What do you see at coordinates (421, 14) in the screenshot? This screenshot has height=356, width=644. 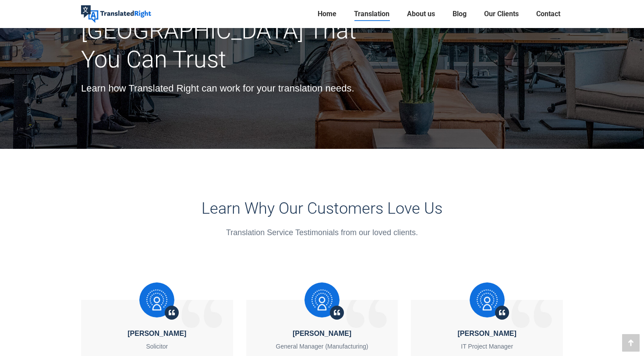 I see `span: About us` at bounding box center [421, 14].